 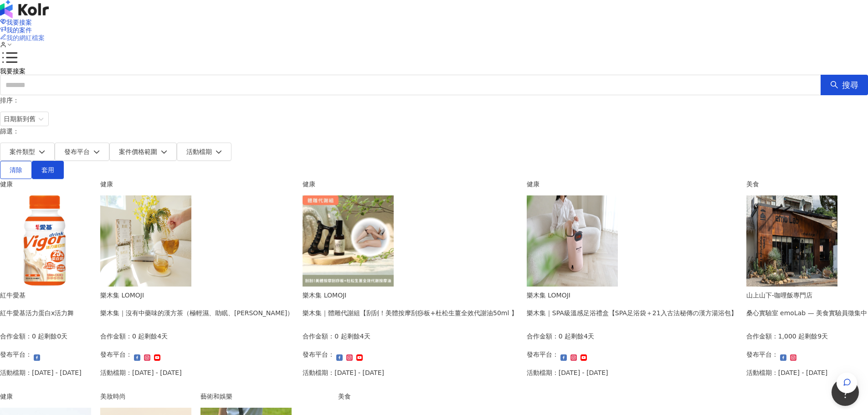 I want to click on span: 我的網紅檔案, so click(x=26, y=38).